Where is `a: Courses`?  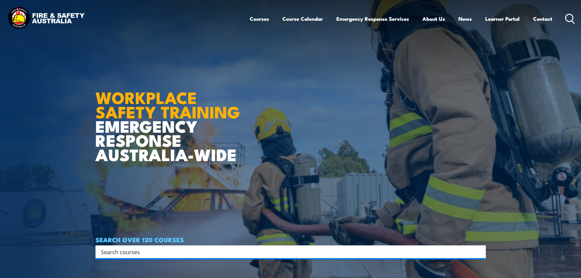
a: Courses is located at coordinates (259, 19).